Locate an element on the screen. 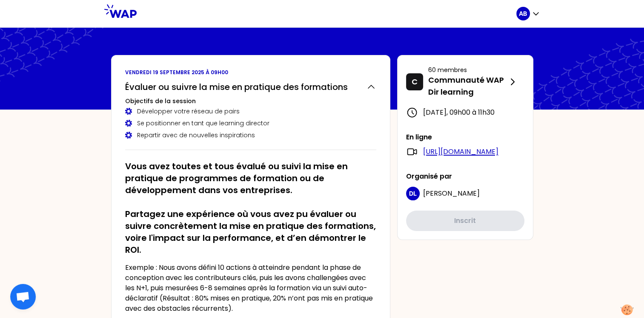 This screenshot has height=318, width=644. h2: Vous avez toutes et tous évalué ou suivi la mise en pratique de programmes de formation ou de dév... is located at coordinates (251, 208).